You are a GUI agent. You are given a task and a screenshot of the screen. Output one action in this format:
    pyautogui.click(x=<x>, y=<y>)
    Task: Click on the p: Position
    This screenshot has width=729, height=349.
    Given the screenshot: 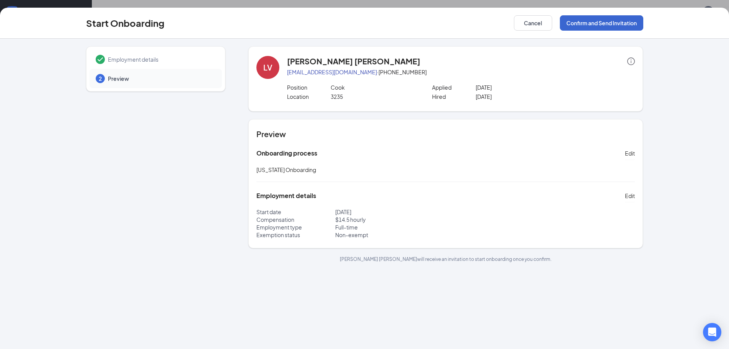 What is the action you would take?
    pyautogui.click(x=309, y=87)
    